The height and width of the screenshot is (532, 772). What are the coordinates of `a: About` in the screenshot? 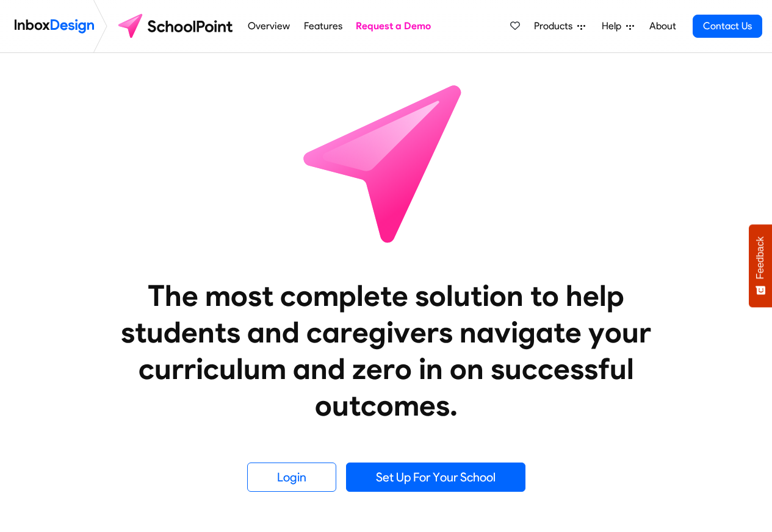 It's located at (662, 27).